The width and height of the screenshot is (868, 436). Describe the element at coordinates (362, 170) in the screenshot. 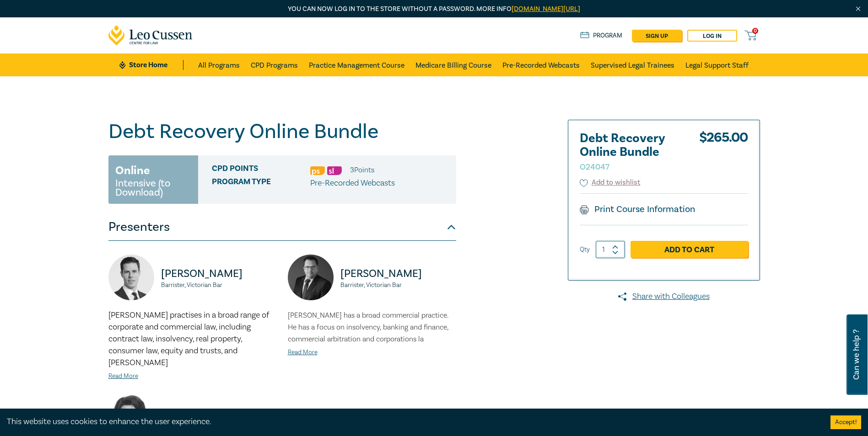

I see `li: 3 Point s` at that location.